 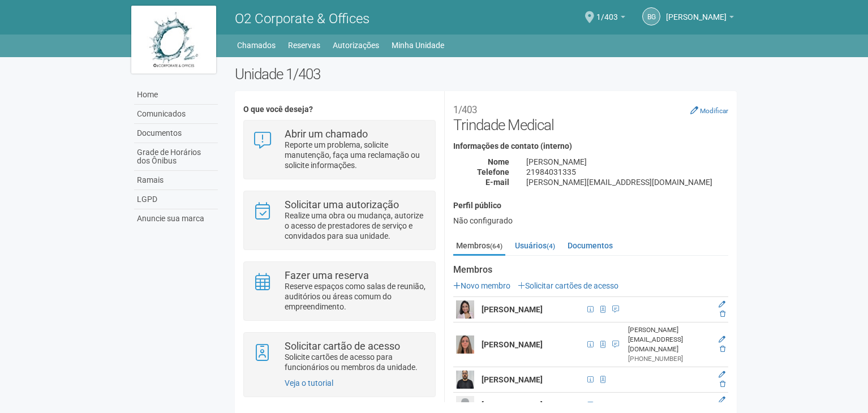 I want to click on a: Veja o tutorial, so click(x=309, y=383).